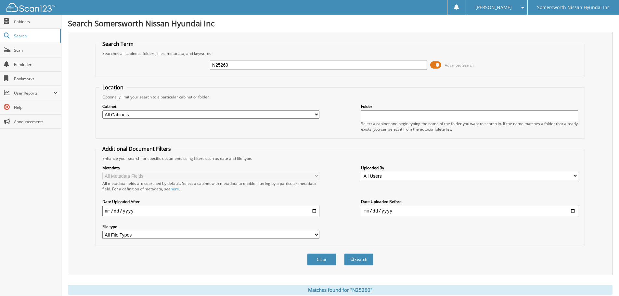 This screenshot has width=619, height=296. I want to click on legend: Location, so click(113, 87).